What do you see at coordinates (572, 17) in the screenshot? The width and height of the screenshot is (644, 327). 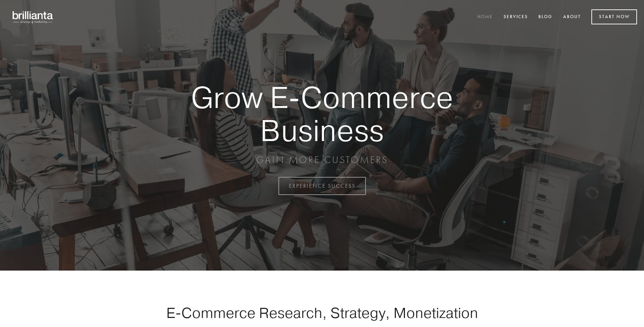 I see `a: About` at bounding box center [572, 17].